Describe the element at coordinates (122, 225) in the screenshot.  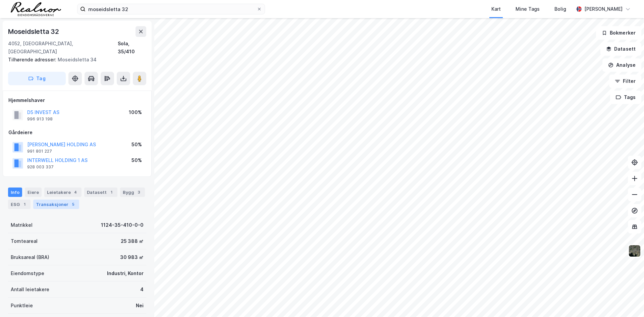
I see `div: 1124-35-410-0-0` at that location.